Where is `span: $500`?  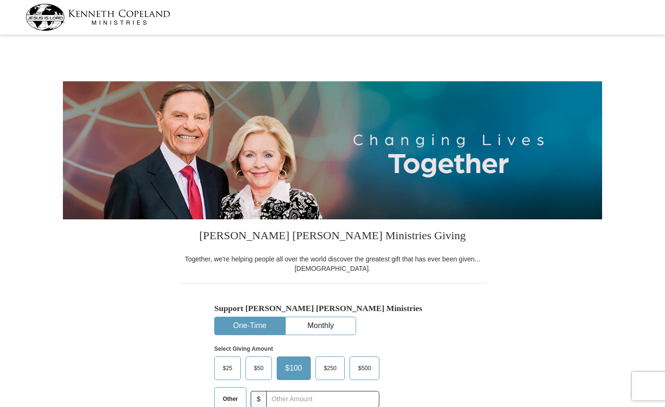 span: $500 is located at coordinates (364, 368).